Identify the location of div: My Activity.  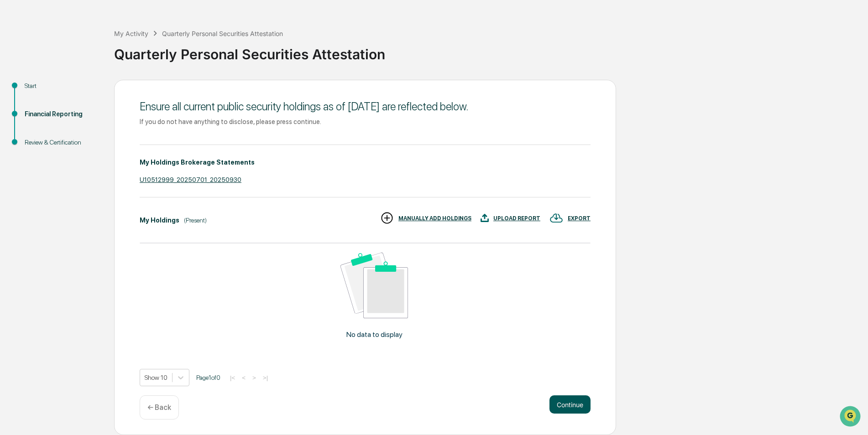
(131, 33).